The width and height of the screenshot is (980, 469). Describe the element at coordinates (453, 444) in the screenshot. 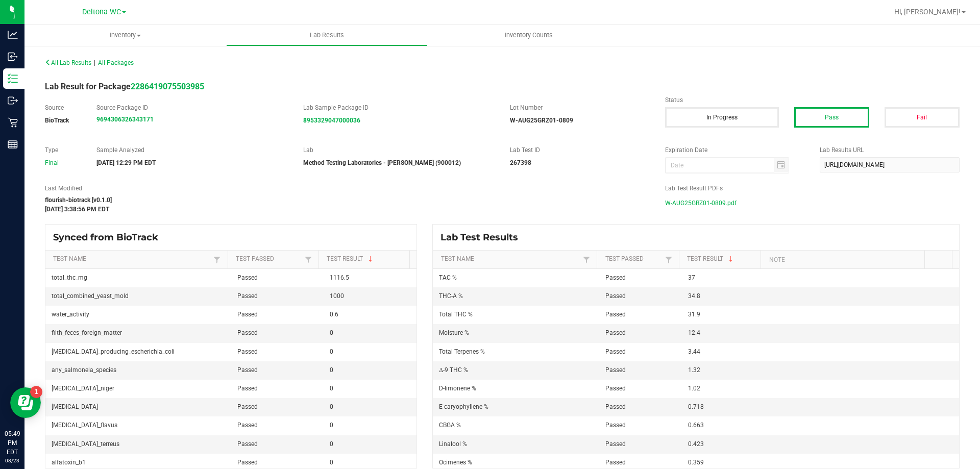

I see `span: Linalool %` at that location.